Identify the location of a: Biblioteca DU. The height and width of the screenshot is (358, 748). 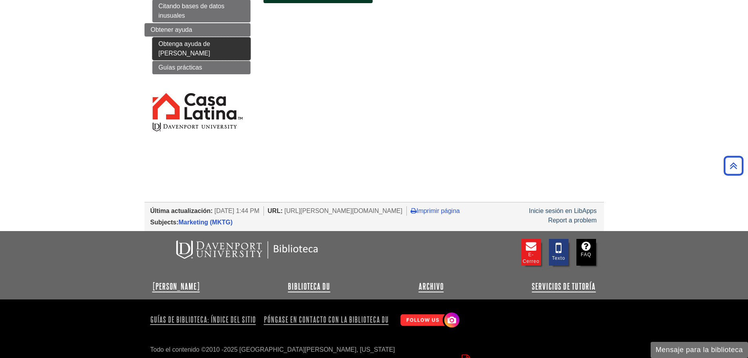
(309, 286).